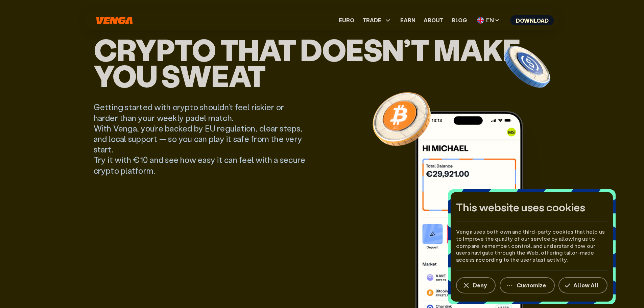 The image size is (644, 308). I want to click on button: Customize, so click(527, 285).